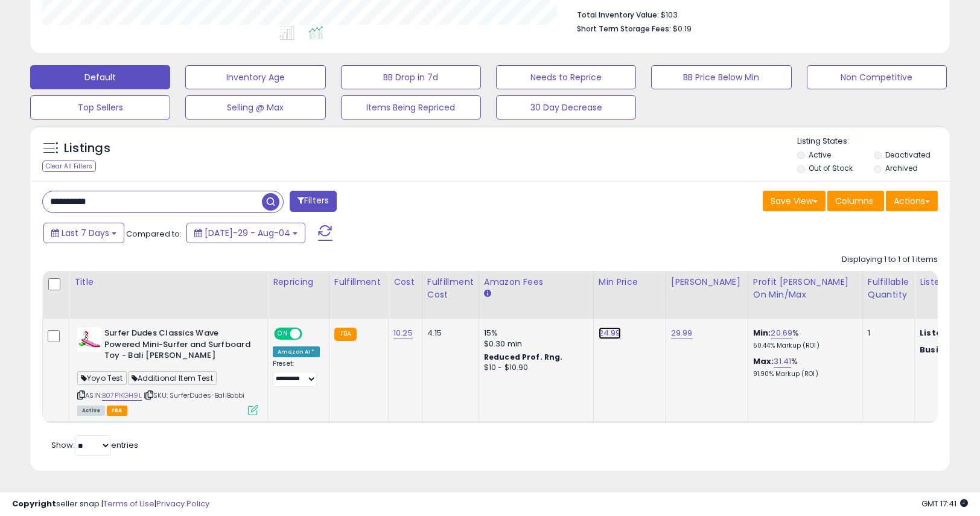 Image resolution: width=980 pixels, height=516 pixels. I want to click on div: 4.15, so click(449, 333).